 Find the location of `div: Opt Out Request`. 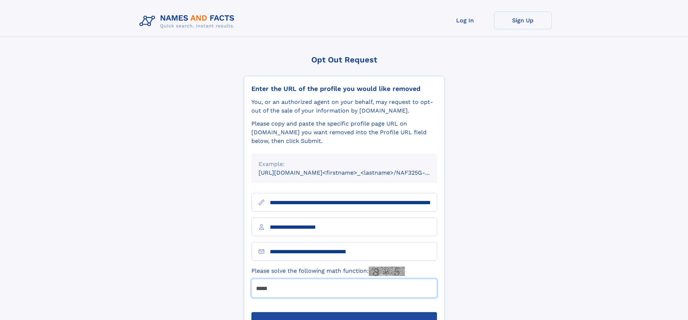

div: Opt Out Request is located at coordinates (344, 60).